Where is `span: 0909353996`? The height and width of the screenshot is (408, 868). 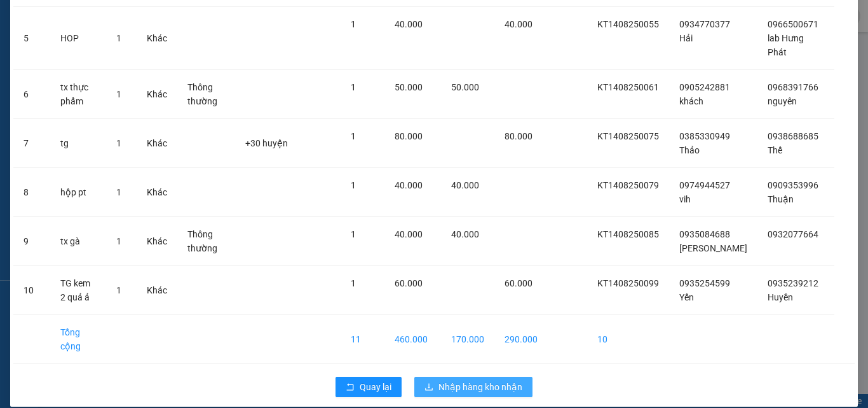 span: 0909353996 is located at coordinates (793, 185).